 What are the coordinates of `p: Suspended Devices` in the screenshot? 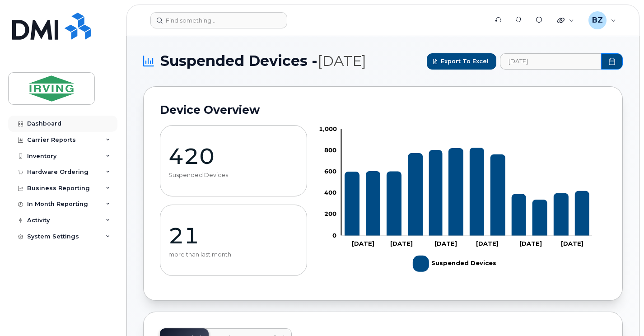 It's located at (233, 175).